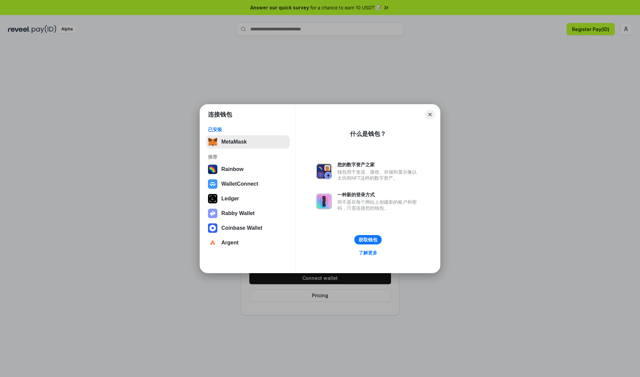 The height and width of the screenshot is (377, 640). What do you see at coordinates (248, 129) in the screenshot?
I see `div: 已安装` at bounding box center [248, 129].